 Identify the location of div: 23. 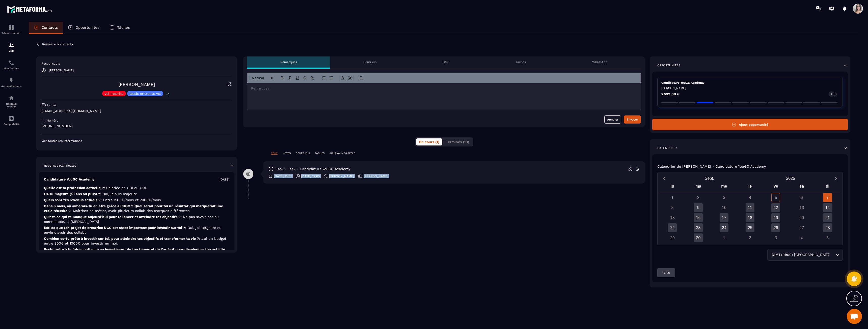
(698, 228).